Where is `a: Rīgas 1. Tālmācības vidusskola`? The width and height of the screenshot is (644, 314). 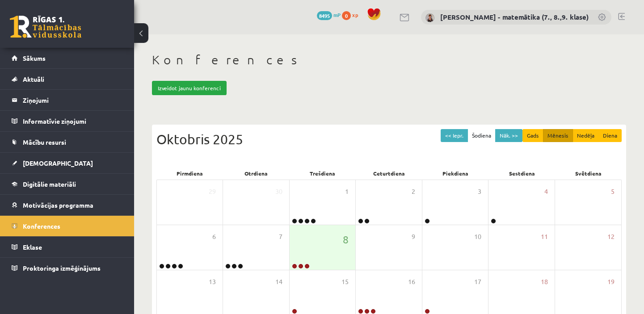
a: Rīgas 1. Tālmācības vidusskola is located at coordinates (46, 27).